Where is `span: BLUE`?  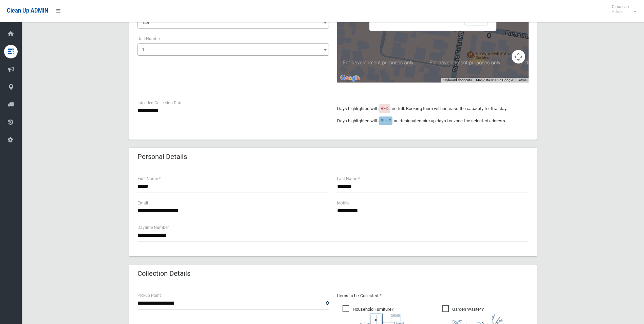 span: BLUE is located at coordinates (386, 120).